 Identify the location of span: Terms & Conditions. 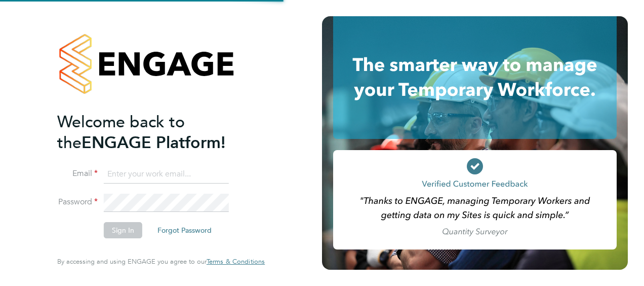
(236, 261).